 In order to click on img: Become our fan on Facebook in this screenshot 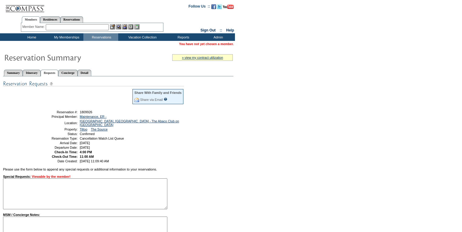, I will do `click(214, 7)`.